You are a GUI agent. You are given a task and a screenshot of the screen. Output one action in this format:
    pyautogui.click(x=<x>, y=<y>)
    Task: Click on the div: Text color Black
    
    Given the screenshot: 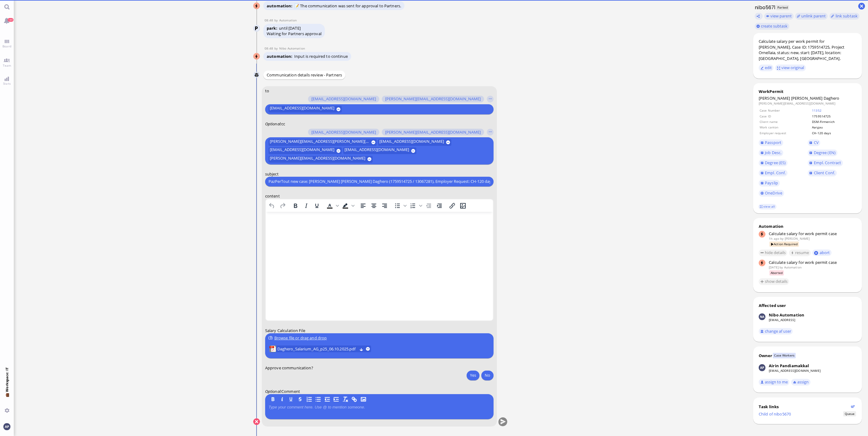 What is the action you would take?
    pyautogui.click(x=332, y=205)
    